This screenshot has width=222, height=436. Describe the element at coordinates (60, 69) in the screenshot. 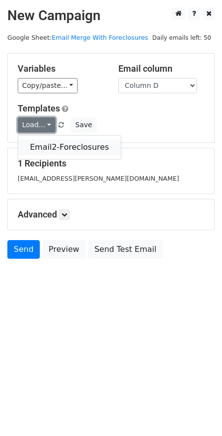

I see `h5: Variables` at that location.